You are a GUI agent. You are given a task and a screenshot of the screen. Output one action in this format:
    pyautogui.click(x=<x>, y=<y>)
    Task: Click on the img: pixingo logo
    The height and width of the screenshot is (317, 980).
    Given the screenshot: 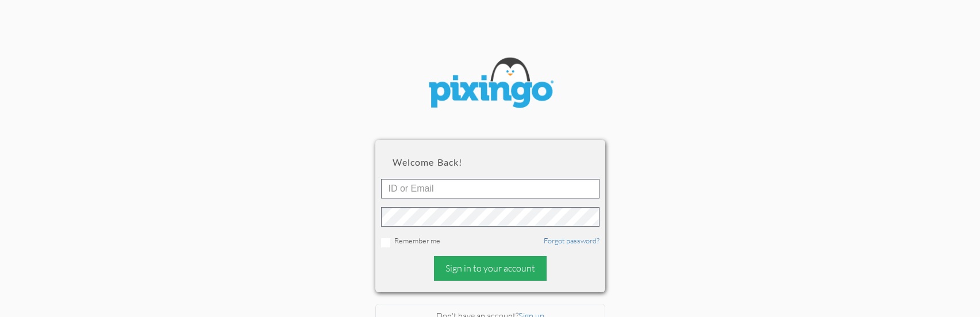 What is the action you would take?
    pyautogui.click(x=490, y=84)
    